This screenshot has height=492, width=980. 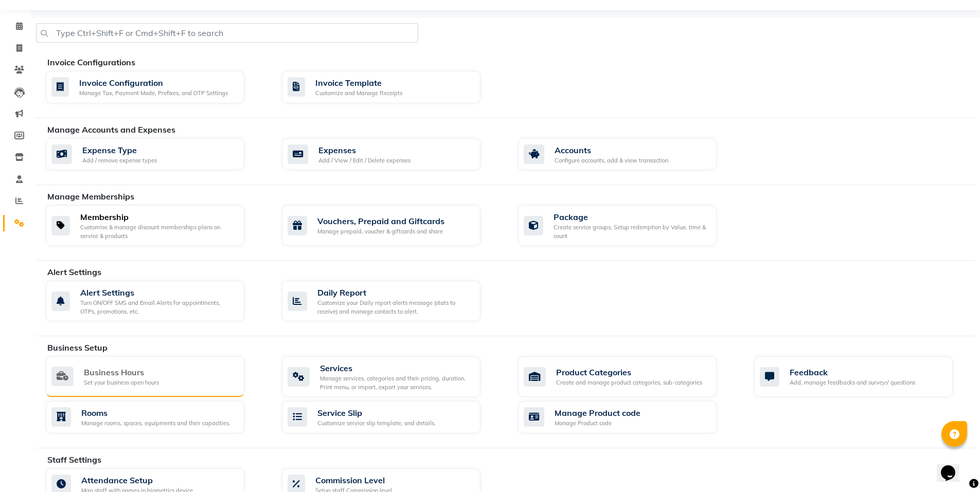 I want to click on a: Product CategoriesCreate and manage product categories, sub-categories, so click(x=628, y=377).